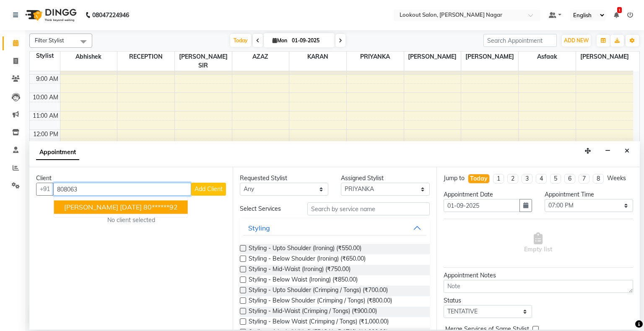  What do you see at coordinates (570, 178) in the screenshot?
I see `li: 6` at bounding box center [570, 178].